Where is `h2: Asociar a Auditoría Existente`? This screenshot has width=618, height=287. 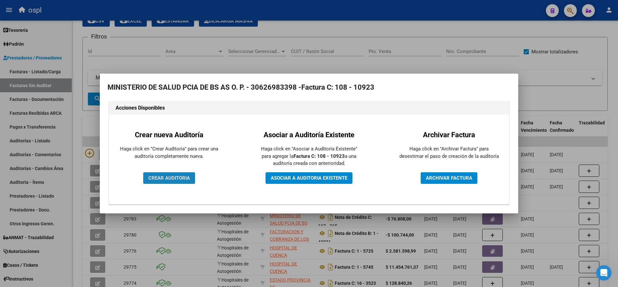
h2: Asociar a Auditoría Existente is located at coordinates (309, 135).